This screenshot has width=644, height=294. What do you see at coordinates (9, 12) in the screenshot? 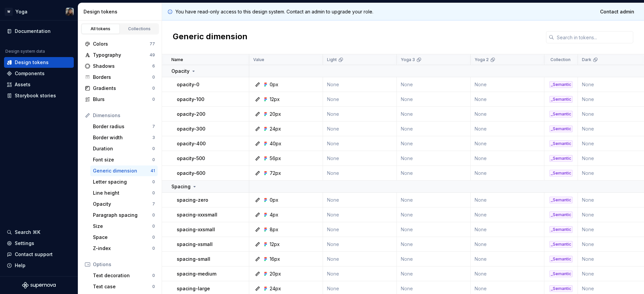
I see `div: W` at bounding box center [9, 12].